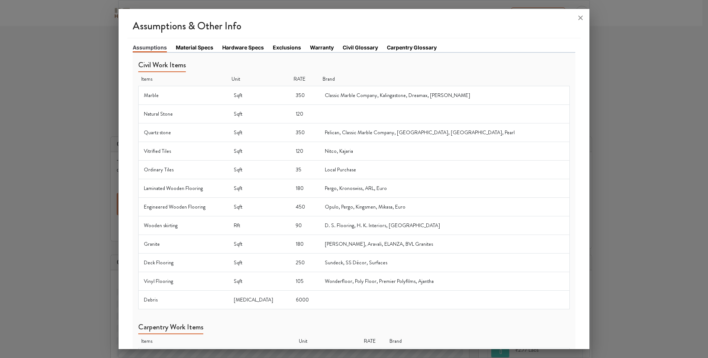 The width and height of the screenshot is (708, 358). What do you see at coordinates (183, 281) in the screenshot?
I see `td: Vinyl Flooring` at bounding box center [183, 281].